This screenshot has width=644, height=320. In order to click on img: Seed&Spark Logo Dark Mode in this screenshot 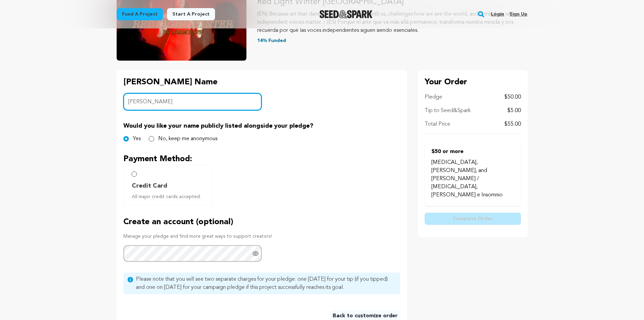, I will do `click(346, 14)`.